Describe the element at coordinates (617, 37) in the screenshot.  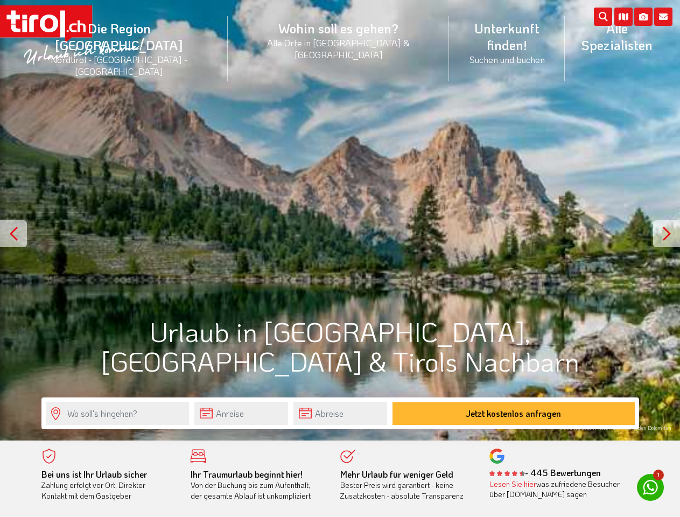
I see `a: Alle Spezialisten` at that location.